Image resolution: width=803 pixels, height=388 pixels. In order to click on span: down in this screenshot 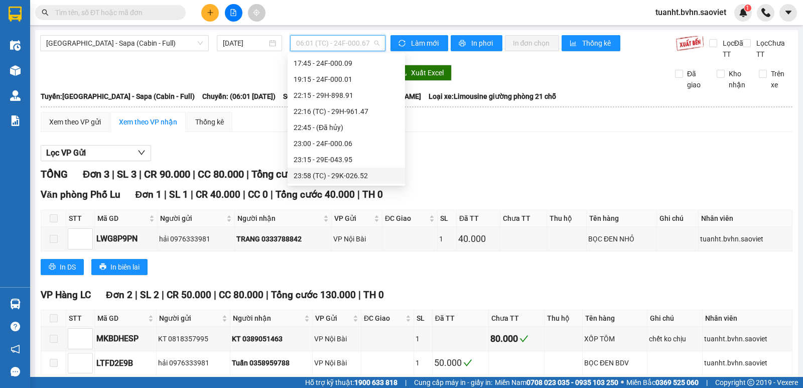, I will do `click(142, 153)`.